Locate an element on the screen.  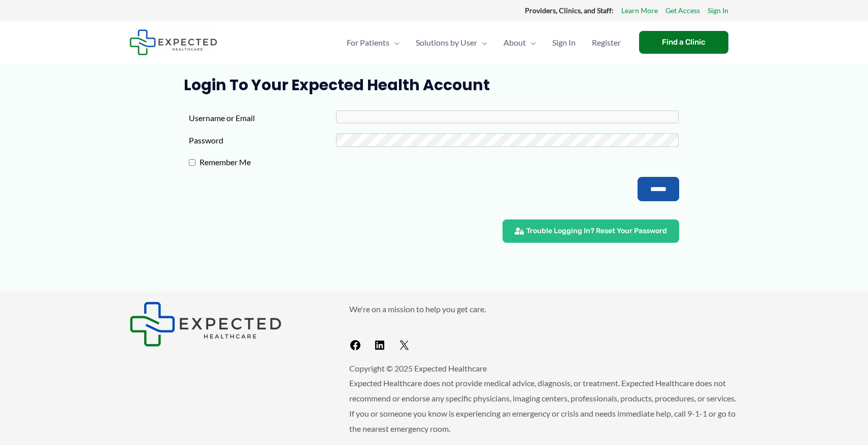
label: Remember Me is located at coordinates (269, 162).